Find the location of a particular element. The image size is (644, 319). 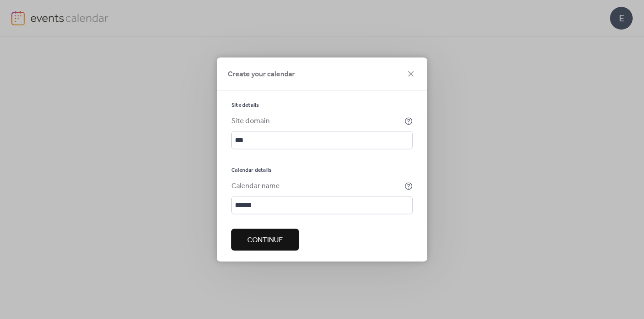

span: Continue is located at coordinates (265, 240).